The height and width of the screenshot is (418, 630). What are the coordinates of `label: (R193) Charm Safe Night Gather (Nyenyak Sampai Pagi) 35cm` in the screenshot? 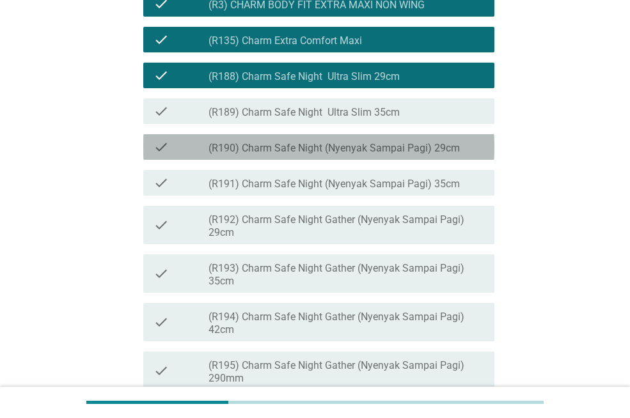 It's located at (346, 275).